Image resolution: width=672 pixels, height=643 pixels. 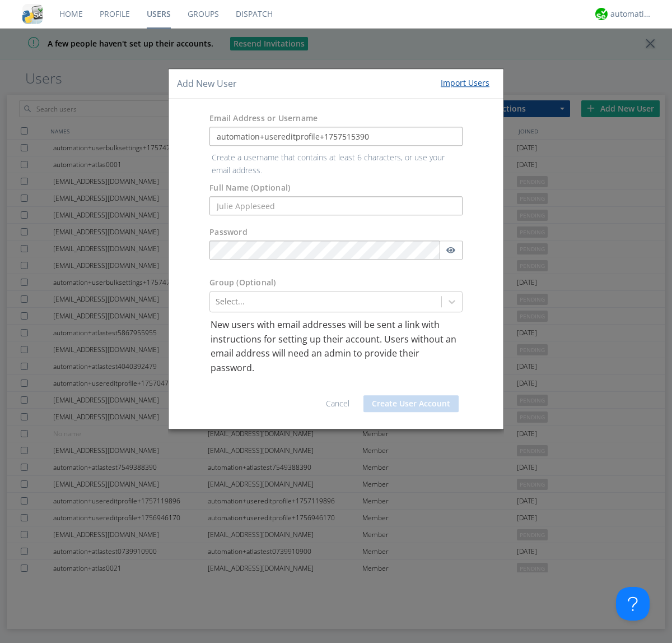 I want to click on label: Full Name (Optional), so click(x=250, y=188).